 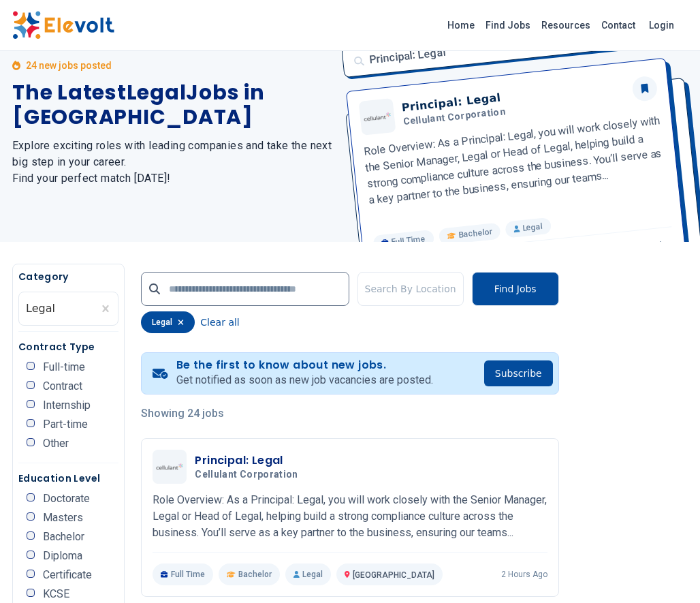 I want to click on input: Other, so click(x=30, y=442).